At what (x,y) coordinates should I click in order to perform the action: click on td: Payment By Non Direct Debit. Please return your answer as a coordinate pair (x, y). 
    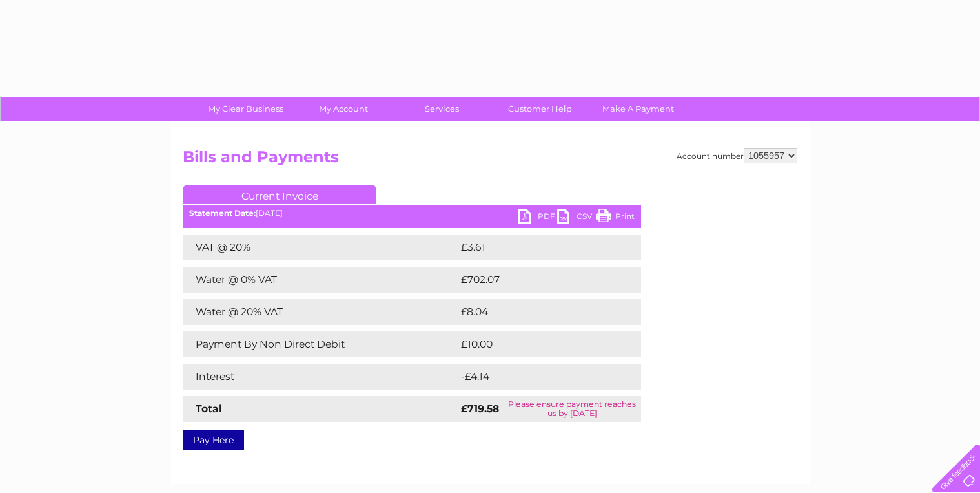
    Looking at the image, I should click on (320, 345).